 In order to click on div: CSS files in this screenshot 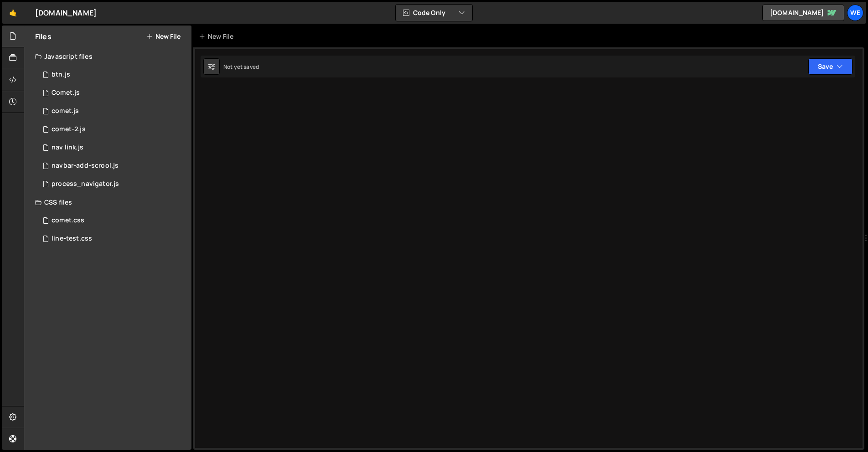, I will do `click(108, 202)`.